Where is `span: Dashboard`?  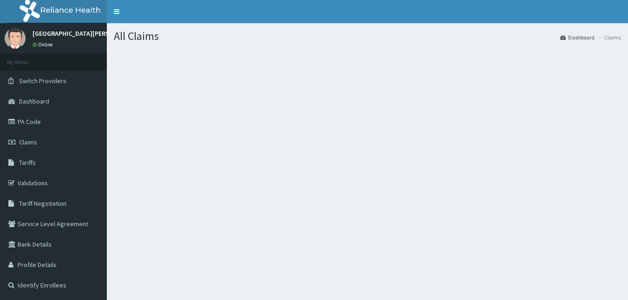
span: Dashboard is located at coordinates (34, 101).